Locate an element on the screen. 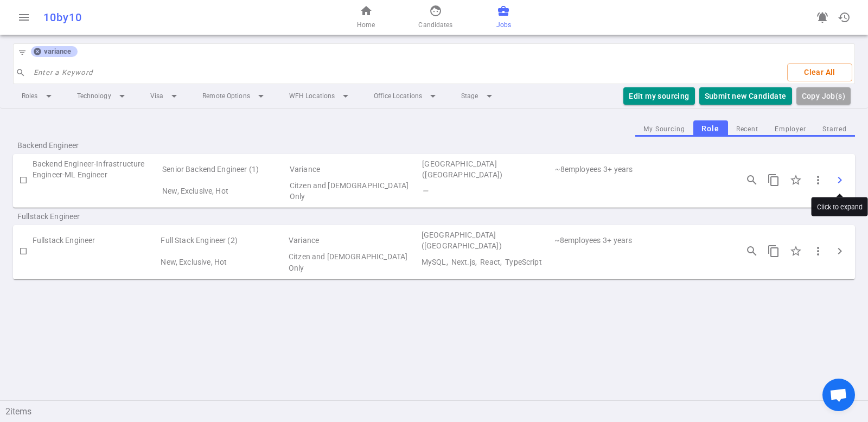 The width and height of the screenshot is (868, 422). span: menu is located at coordinates (24, 18).